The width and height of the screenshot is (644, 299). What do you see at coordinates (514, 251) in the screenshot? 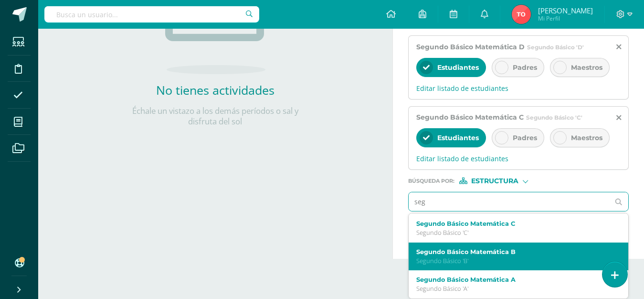
I see `label: Segundo Básico Matemática B` at bounding box center [514, 251].